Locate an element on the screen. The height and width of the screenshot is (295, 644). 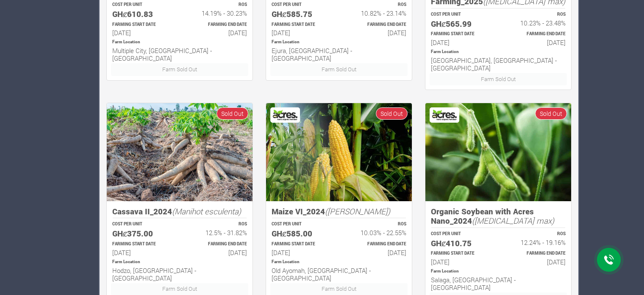
h5: GHȼ375.00 is located at coordinates (142, 234).